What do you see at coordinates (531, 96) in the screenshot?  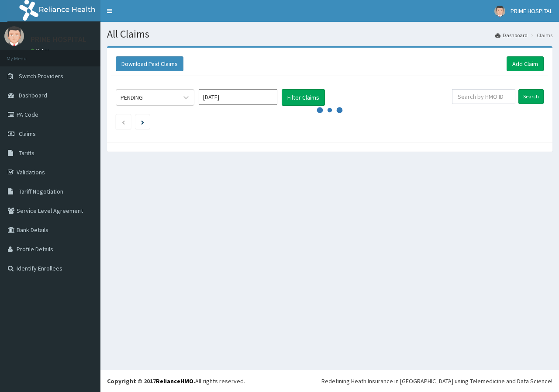 I see `input: Search` at bounding box center [531, 96].